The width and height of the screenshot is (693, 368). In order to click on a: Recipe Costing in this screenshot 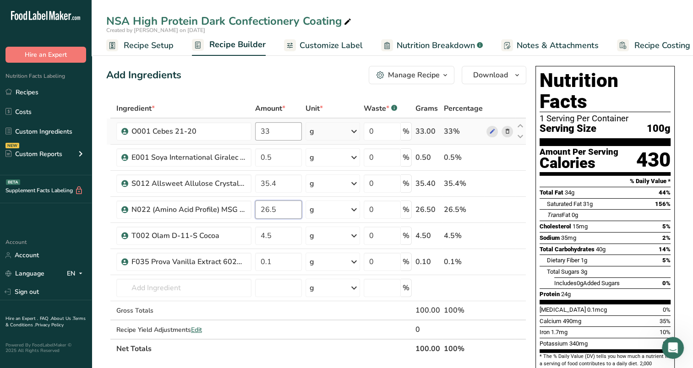, I will do `click(654, 45)`.